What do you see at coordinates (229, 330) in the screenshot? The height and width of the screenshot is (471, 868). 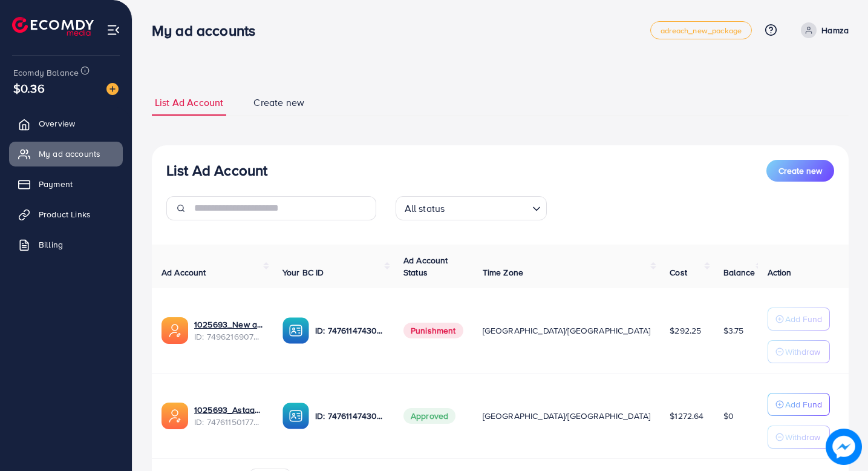 I see `div: <span class='underline'>1025693_New asttar_1745349014306</span></br>7496216907876466704` at bounding box center [229, 330].